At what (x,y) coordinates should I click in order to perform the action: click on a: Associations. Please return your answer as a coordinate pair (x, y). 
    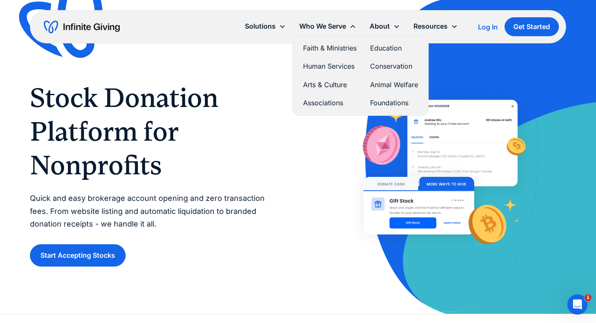
    Looking at the image, I should click on (330, 103).